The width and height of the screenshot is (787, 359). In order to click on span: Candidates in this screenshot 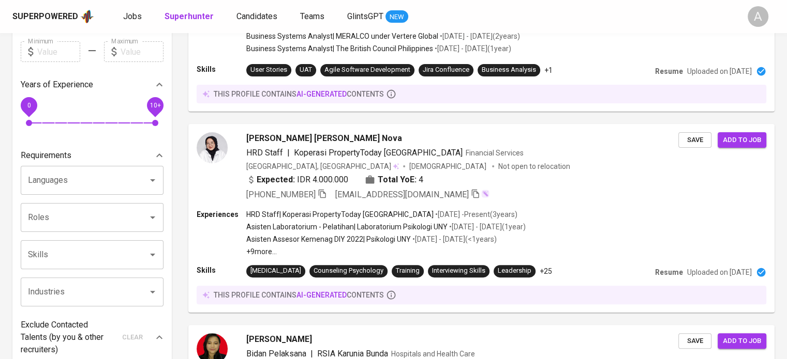, I will do `click(256, 16)`.